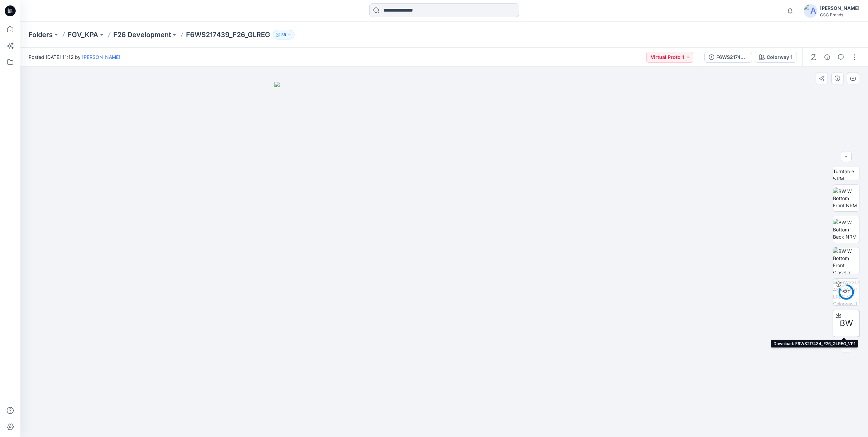 This screenshot has width=868, height=437. I want to click on p: FGV_KPA, so click(83, 35).